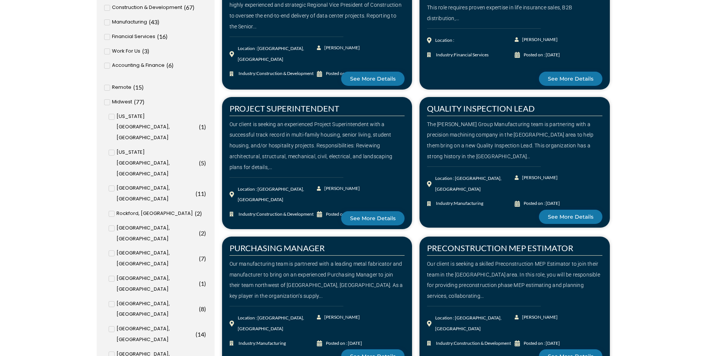  What do you see at coordinates (202, 163) in the screenshot?
I see `span: 5` at bounding box center [202, 163].